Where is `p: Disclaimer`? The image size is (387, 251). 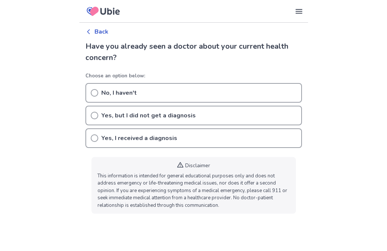 p: Disclaimer is located at coordinates (198, 165).